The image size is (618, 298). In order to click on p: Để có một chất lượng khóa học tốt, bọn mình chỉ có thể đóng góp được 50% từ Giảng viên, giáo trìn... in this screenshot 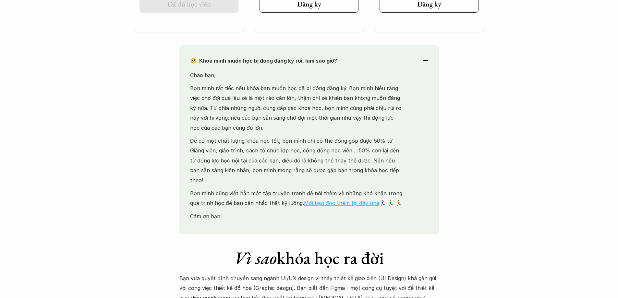, I will do `click(297, 160)`.